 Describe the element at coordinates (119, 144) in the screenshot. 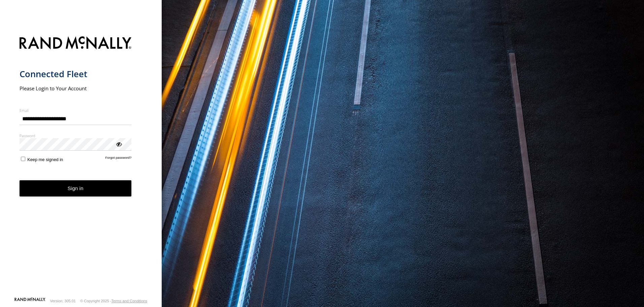

I see `div: ViewPassword` at that location.